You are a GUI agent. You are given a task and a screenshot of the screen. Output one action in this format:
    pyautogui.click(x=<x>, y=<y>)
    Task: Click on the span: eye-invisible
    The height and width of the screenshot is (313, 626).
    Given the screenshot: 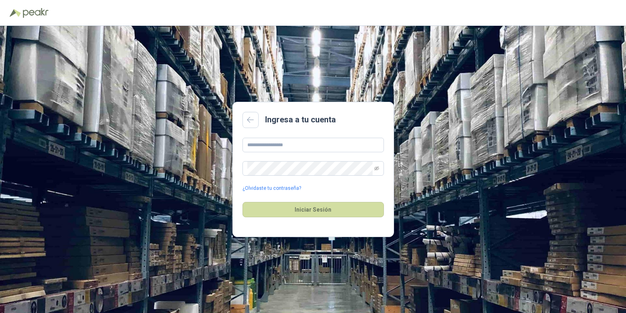 What is the action you would take?
    pyautogui.click(x=376, y=168)
    